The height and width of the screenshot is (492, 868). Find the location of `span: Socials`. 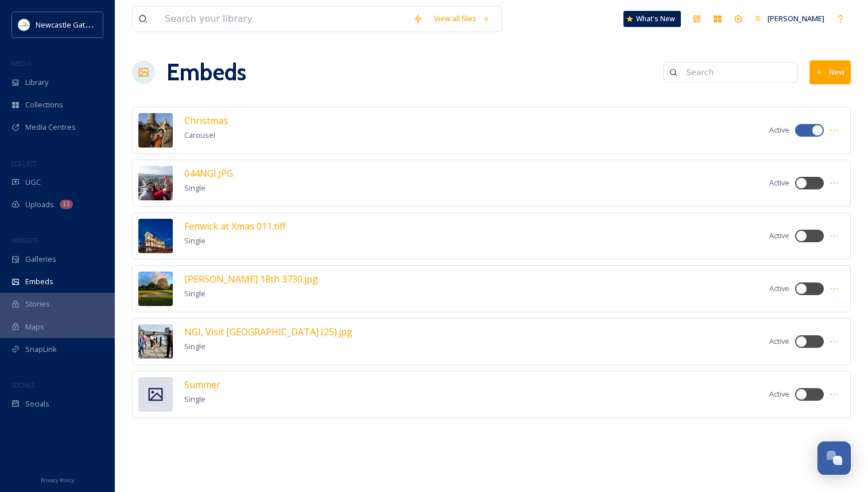

span: Socials is located at coordinates (37, 404).